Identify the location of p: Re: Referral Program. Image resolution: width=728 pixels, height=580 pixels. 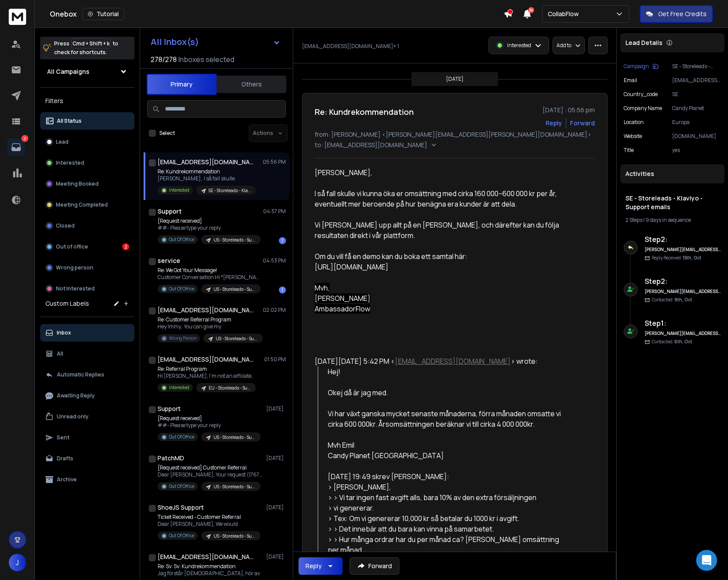
(207, 369).